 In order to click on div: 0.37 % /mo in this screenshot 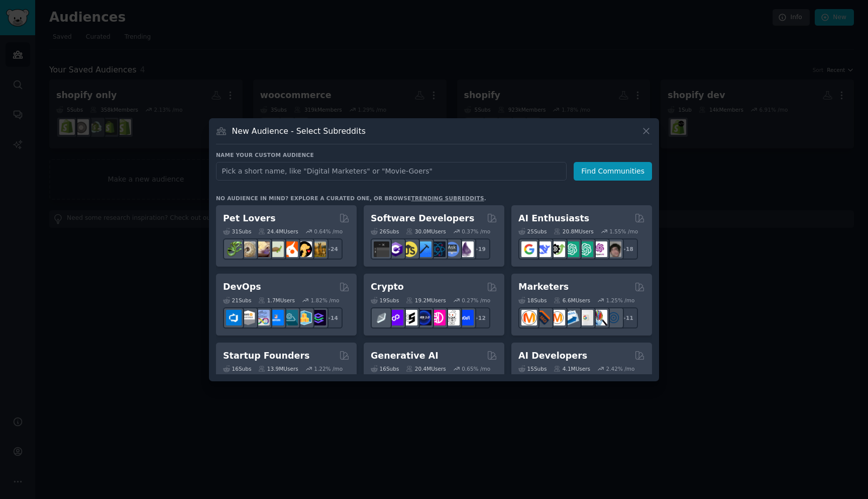, I will do `click(476, 231)`.